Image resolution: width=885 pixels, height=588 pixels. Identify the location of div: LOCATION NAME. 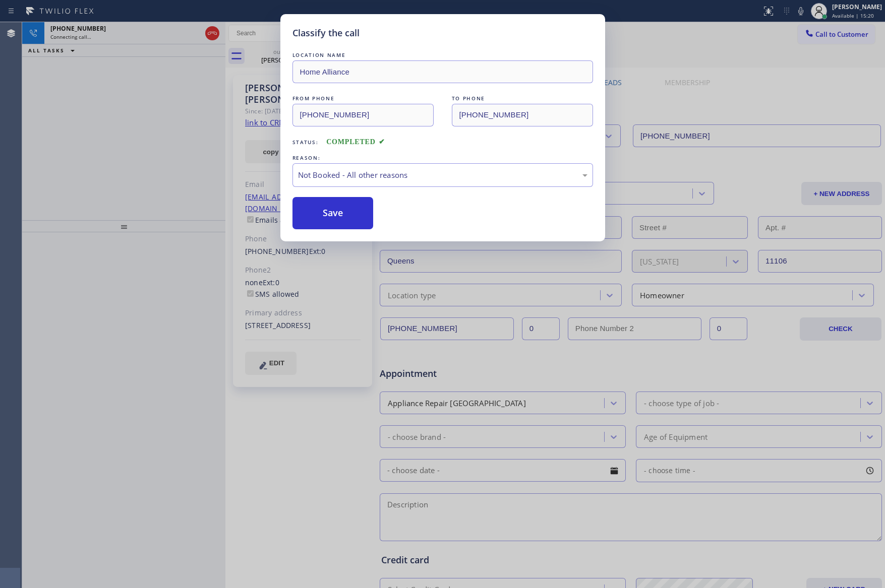
(443, 55).